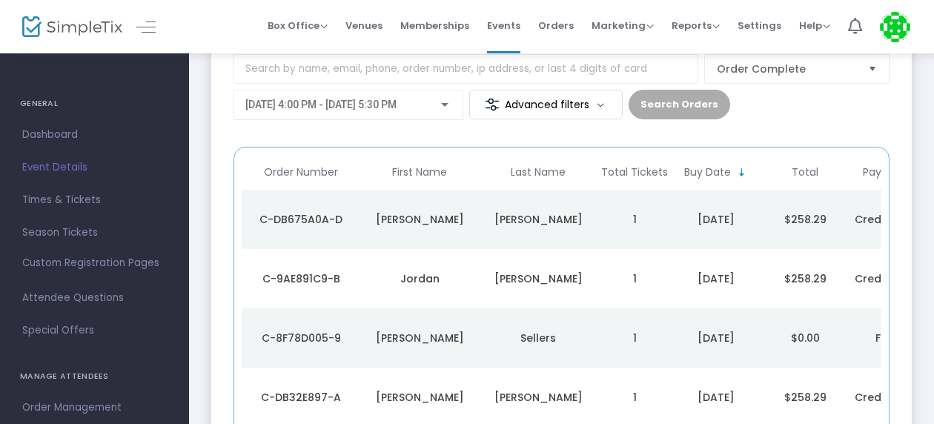 This screenshot has width=934, height=424. What do you see at coordinates (301, 279) in the screenshot?
I see `div: C-9AE891C9-B` at bounding box center [301, 279].